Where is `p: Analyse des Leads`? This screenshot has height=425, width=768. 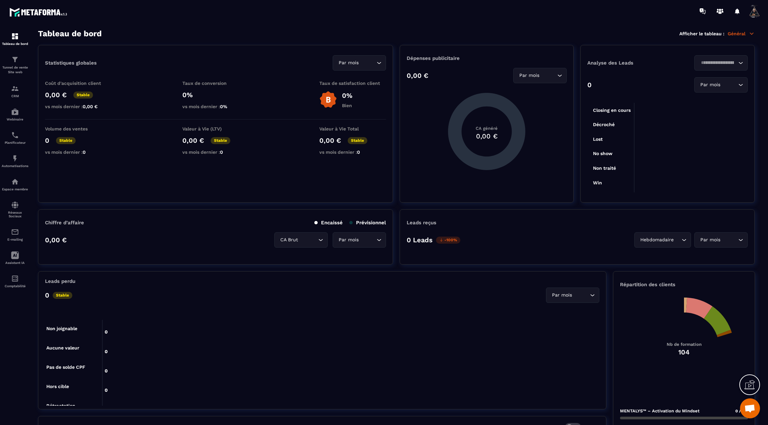
p: Analyse des Leads is located at coordinates (627, 63).